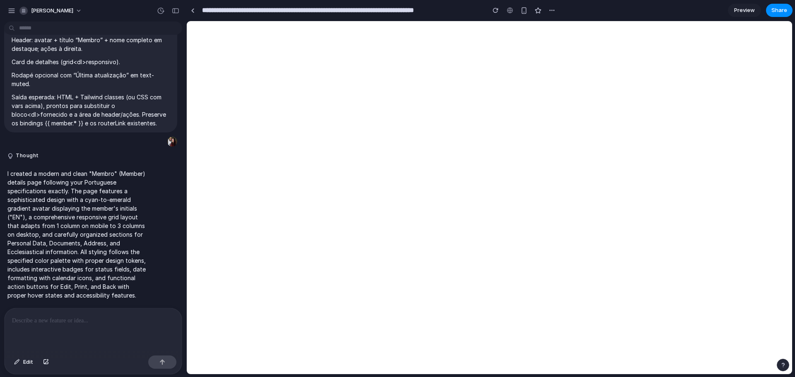  Describe the element at coordinates (91, 110) in the screenshot. I see `p: Saída esperada: HTML + Tailwind classes (ou CSS com vars acima), prontos para substituir o bloco ...` at that location.